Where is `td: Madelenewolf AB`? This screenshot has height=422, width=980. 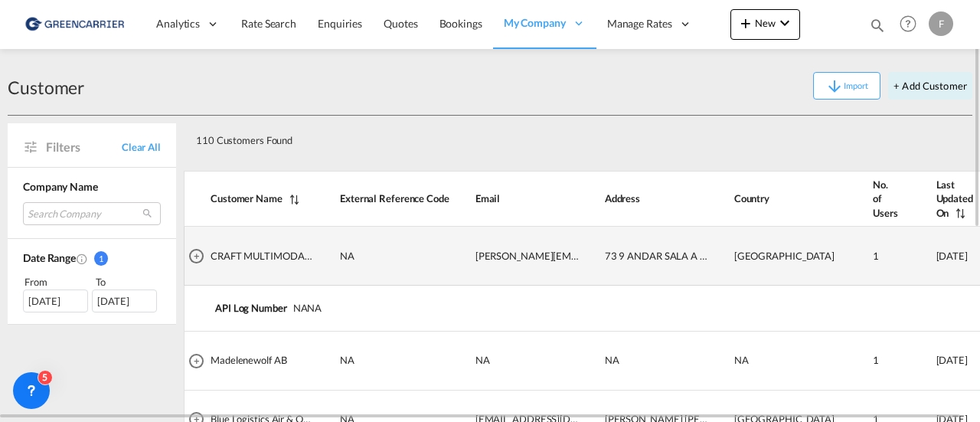 td: Madelenewolf AB is located at coordinates (249, 361).